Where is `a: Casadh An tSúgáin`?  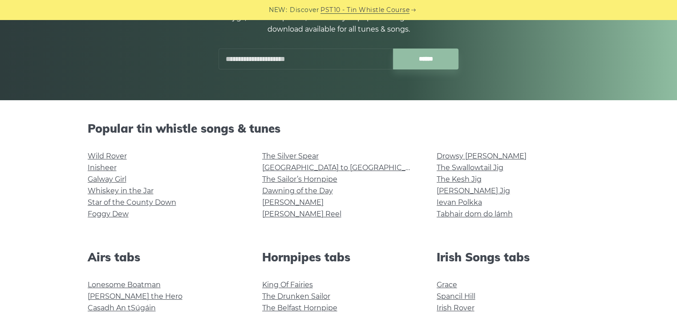 a: Casadh An tSúgáin is located at coordinates (122, 308).